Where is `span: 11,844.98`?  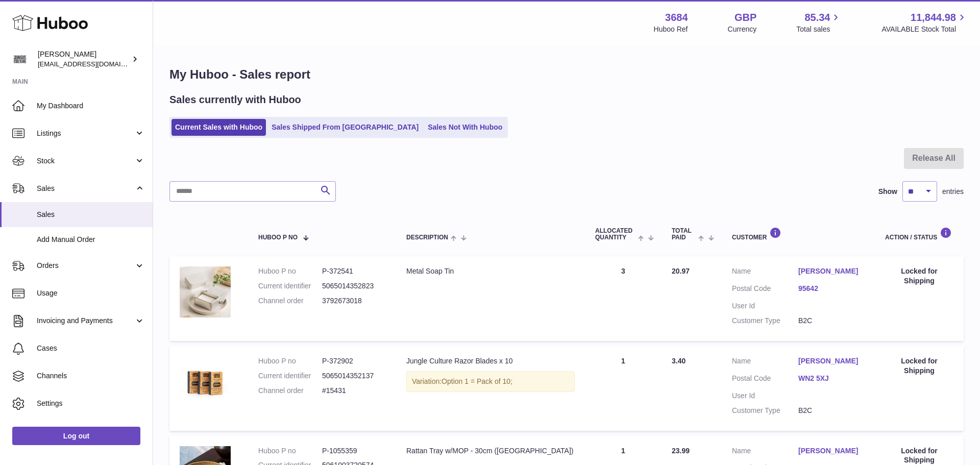 span: 11,844.98 is located at coordinates (933, 17).